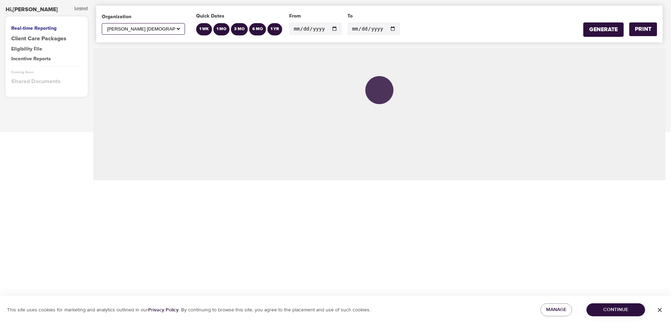 Image resolution: width=671 pixels, height=324 pixels. What do you see at coordinates (204, 29) in the screenshot?
I see `div: 1 WK` at bounding box center [204, 29].